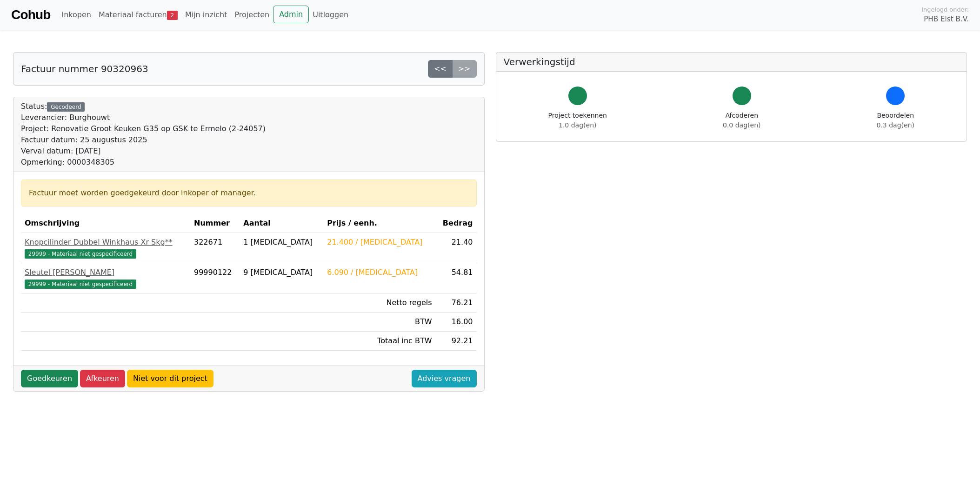 This screenshot has height=493, width=980. I want to click on span: Ingelogd onder:, so click(945, 10).